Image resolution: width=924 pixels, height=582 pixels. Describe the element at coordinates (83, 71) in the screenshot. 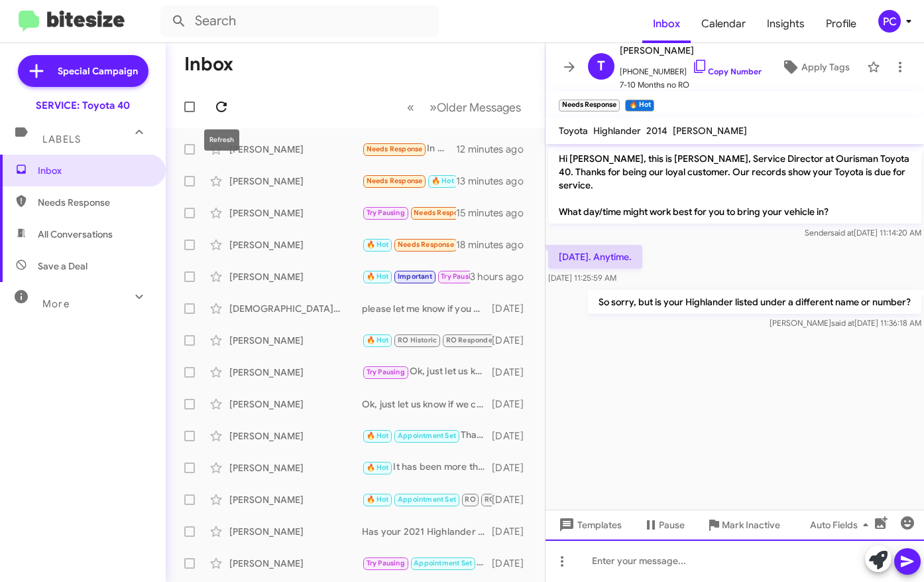

I see `a: Special Campaign` at that location.